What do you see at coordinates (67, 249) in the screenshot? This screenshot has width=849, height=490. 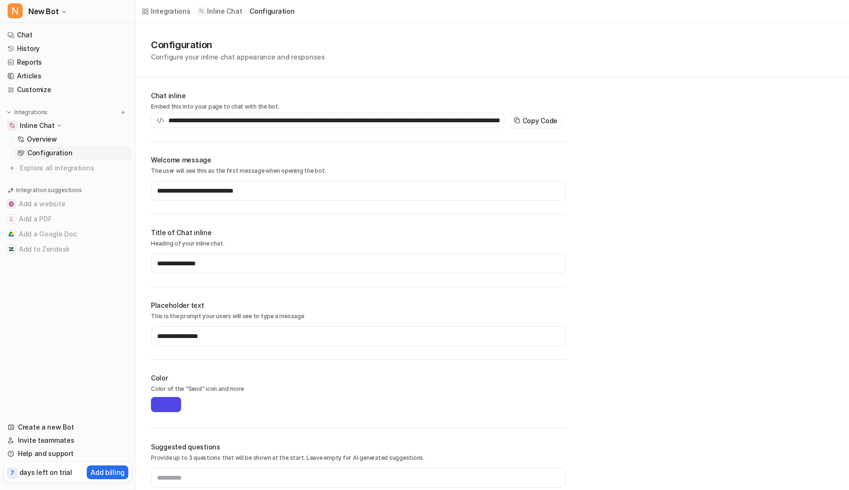 I see `button: Add to ZendeskAdd to Zendesk` at bounding box center [67, 249].